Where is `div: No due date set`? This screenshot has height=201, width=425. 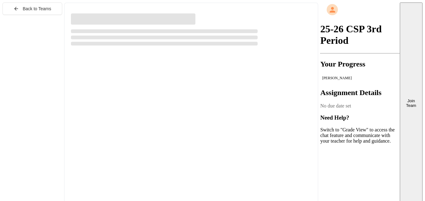 div: No due date set is located at coordinates (360, 106).